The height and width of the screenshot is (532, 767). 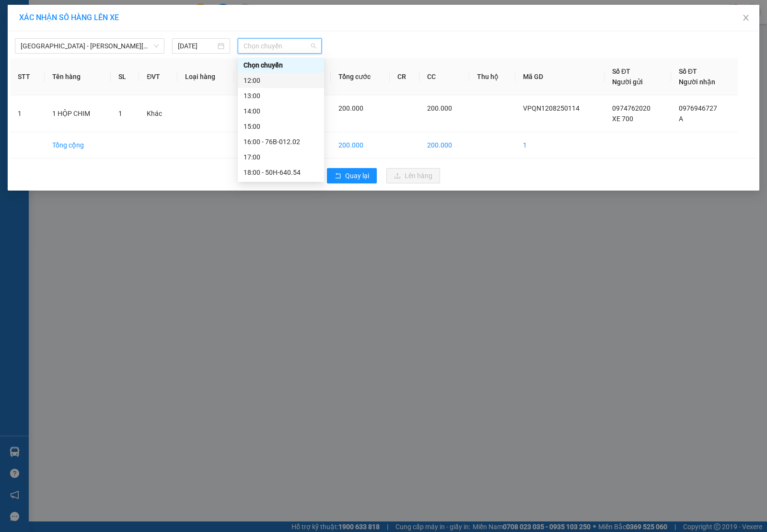 I want to click on th: Loại hàng, so click(x=206, y=77).